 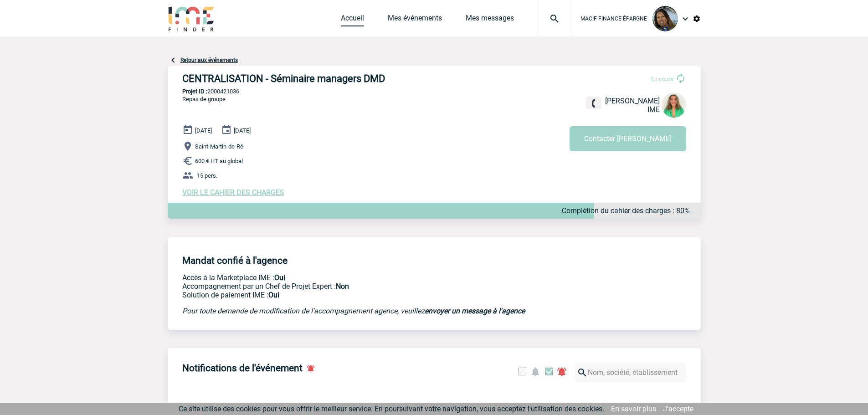 I want to click on h4: Mandat confié à l'agence, so click(x=234, y=260).